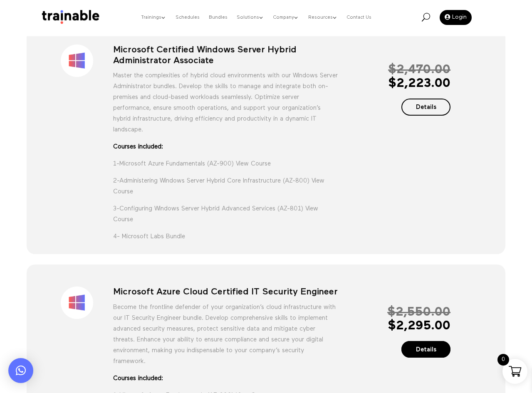 This screenshot has height=393, width=532. I want to click on span: 0, so click(503, 360).